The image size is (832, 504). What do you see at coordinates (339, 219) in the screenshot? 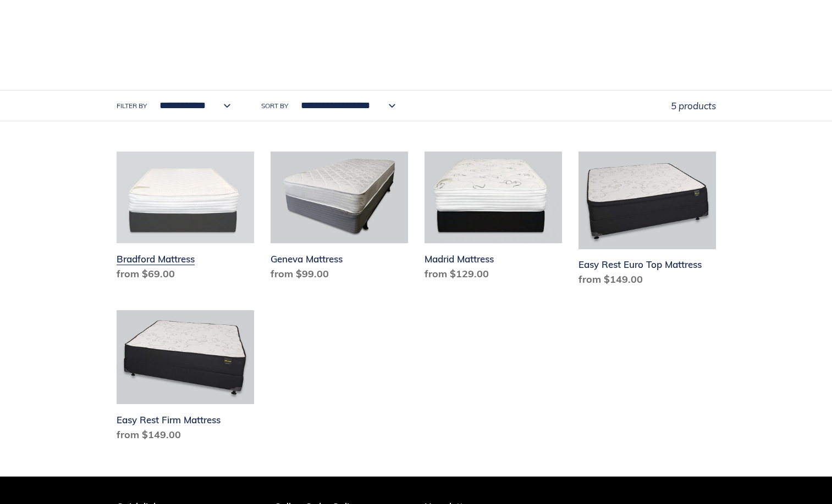
I see `a: Geneva Mattress` at bounding box center [339, 219].